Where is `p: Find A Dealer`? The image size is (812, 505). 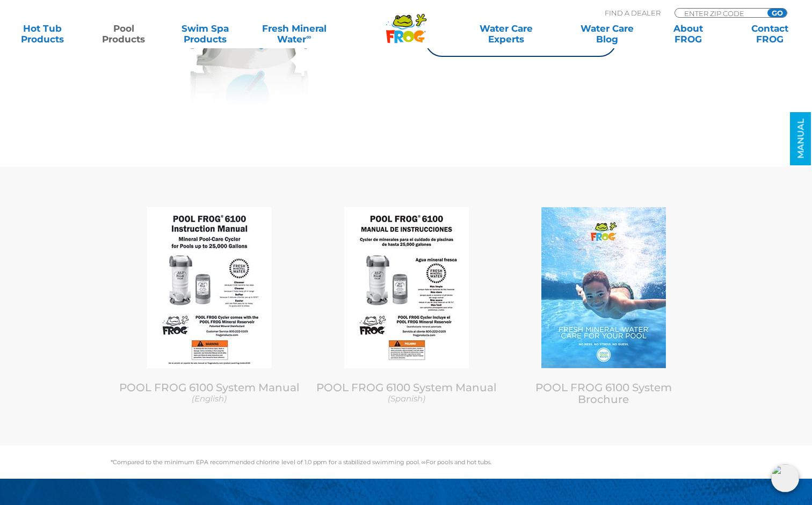
p: Find A Dealer is located at coordinates (633, 12).